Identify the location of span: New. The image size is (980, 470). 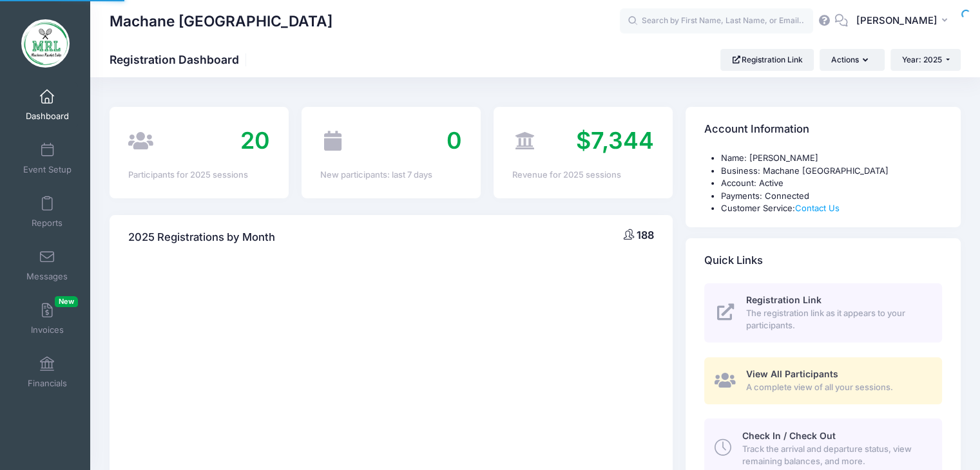
(66, 301).